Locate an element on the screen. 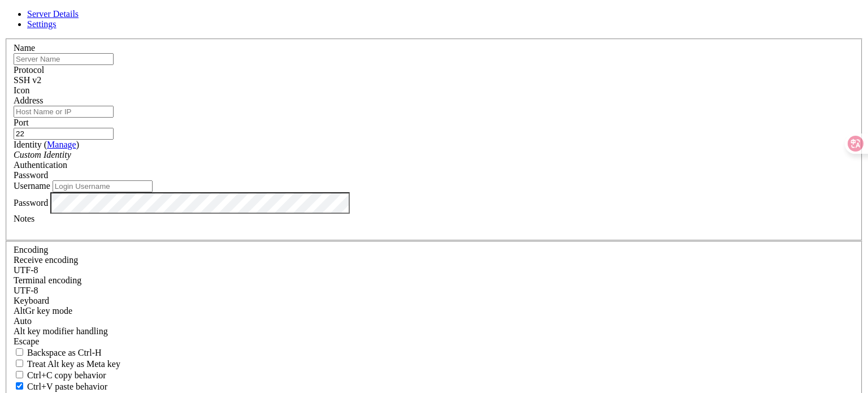 This screenshot has height=393, width=868. input: Port Number is located at coordinates (63, 133).